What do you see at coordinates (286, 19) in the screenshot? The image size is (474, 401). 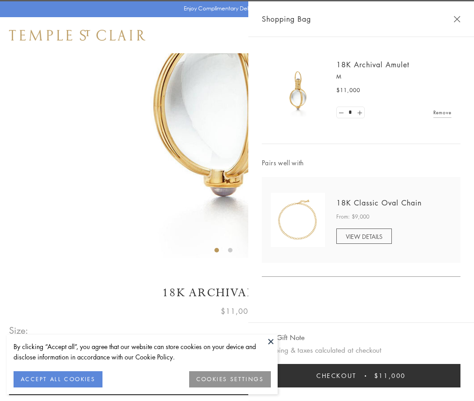 I see `span: Shopping Bag` at bounding box center [286, 19].